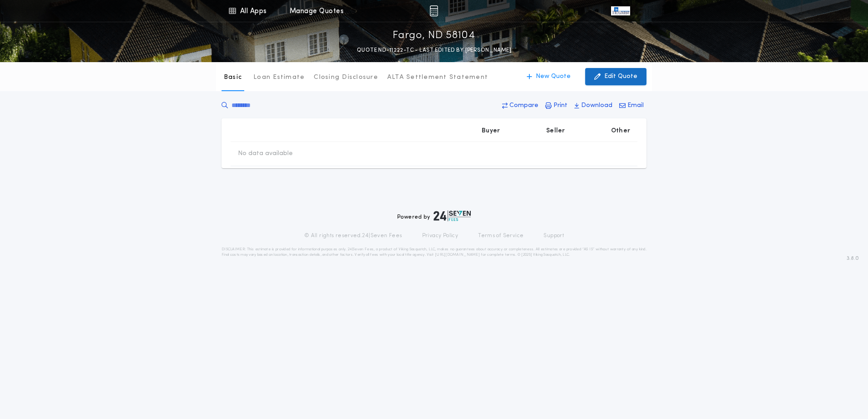 The image size is (868, 419). Describe the element at coordinates (434, 36) in the screenshot. I see `p: Fargo, ND 58104` at that location.